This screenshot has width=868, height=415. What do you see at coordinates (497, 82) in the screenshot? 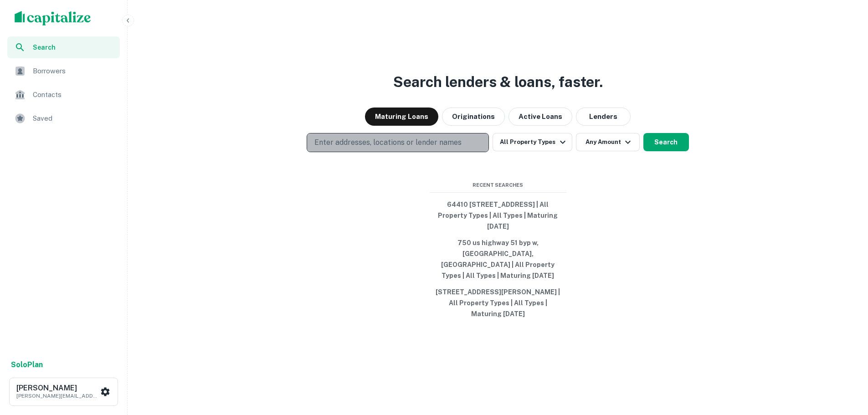
I see `h3: Search lenders & loans, faster.` at bounding box center [497, 82].